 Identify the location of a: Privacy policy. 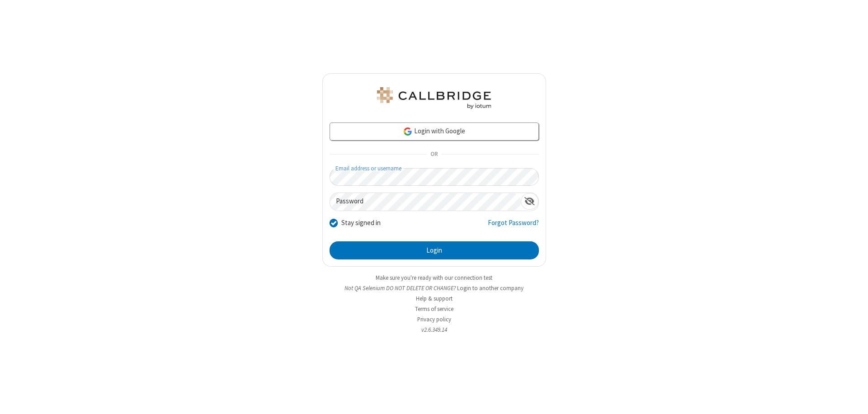
(434, 319).